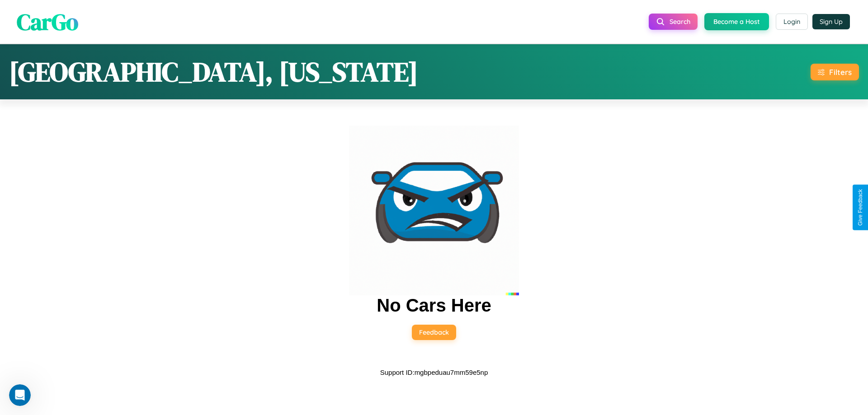  I want to click on span: CarGo, so click(48, 21).